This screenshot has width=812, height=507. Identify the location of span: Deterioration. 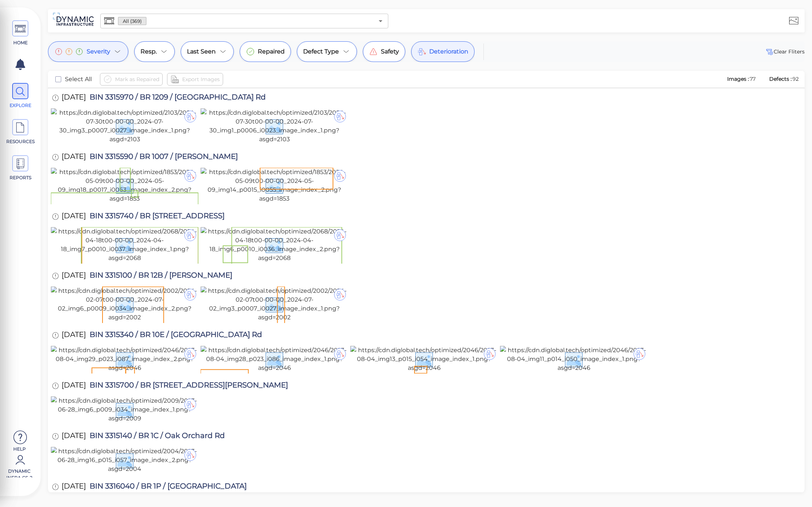
(449, 52).